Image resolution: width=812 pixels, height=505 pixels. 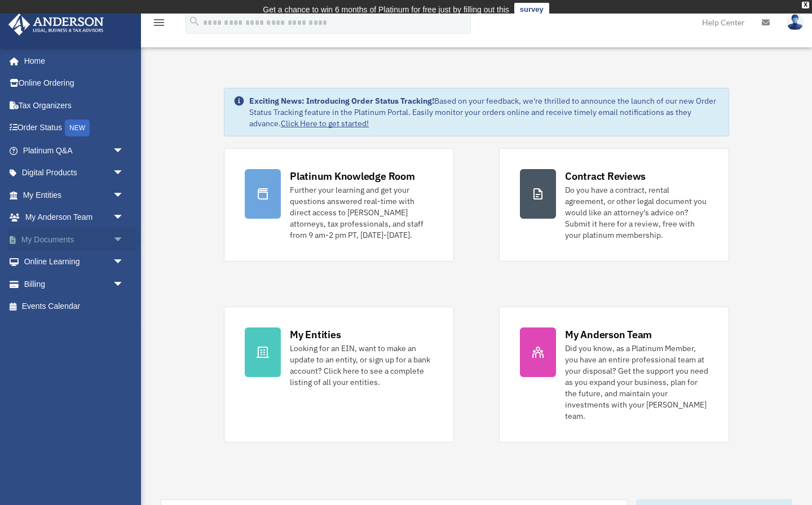 What do you see at coordinates (159, 22) in the screenshot?
I see `i: menu` at bounding box center [159, 22].